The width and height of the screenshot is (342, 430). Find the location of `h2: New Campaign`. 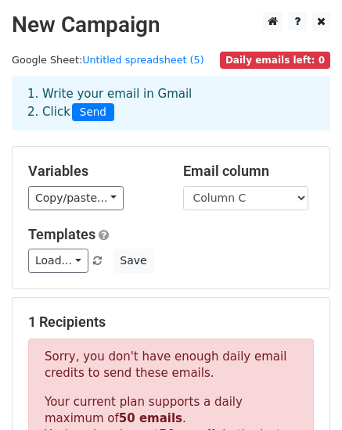

h2: New Campaign is located at coordinates (171, 25).